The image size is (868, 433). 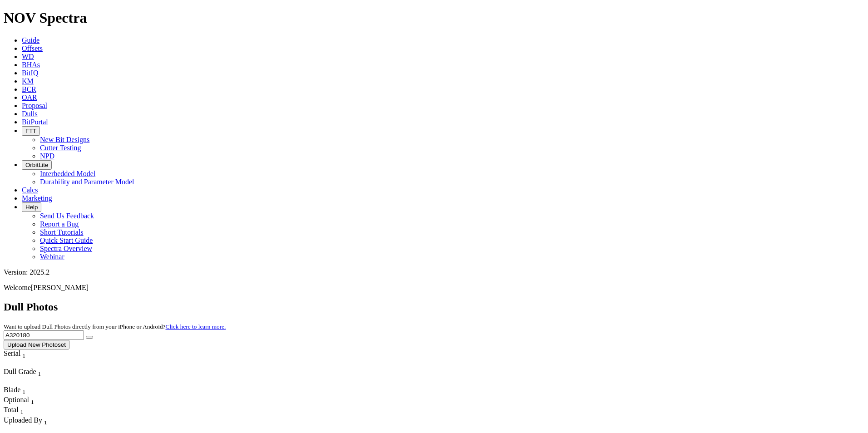 What do you see at coordinates (36, 372) in the screenshot?
I see `div: Dull Grade Sort None` at bounding box center [36, 372].